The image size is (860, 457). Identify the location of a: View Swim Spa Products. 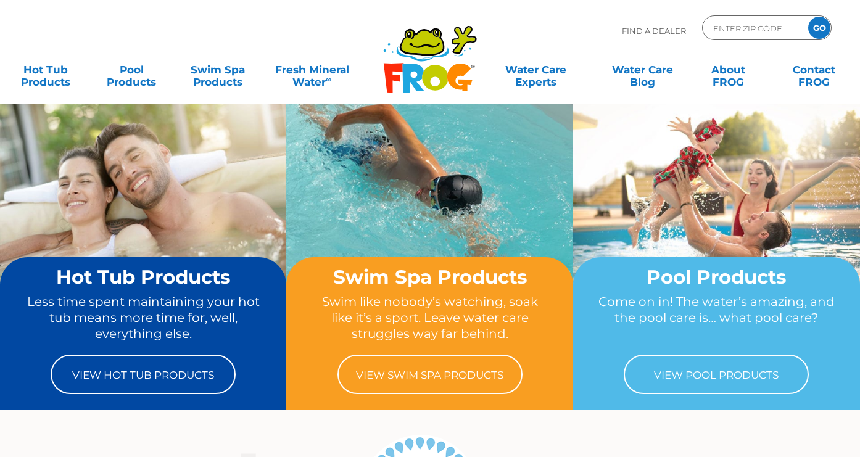
(430, 374).